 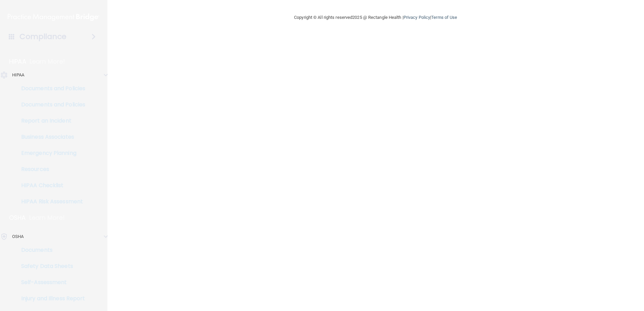 I want to click on p: HIPAA Risk Assessment, so click(x=50, y=202).